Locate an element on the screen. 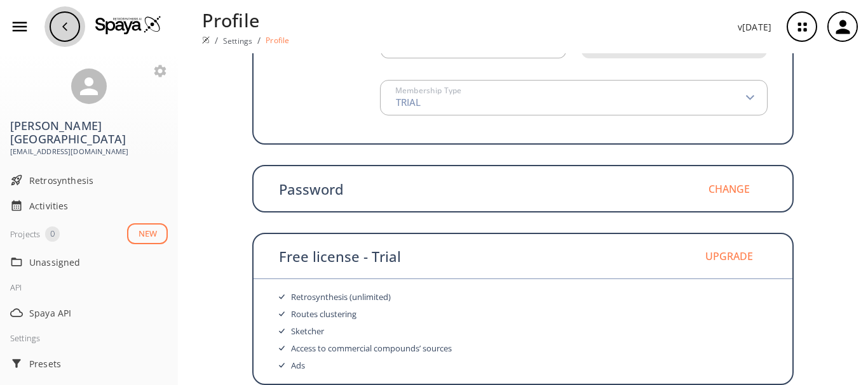 The height and width of the screenshot is (385, 868). div: Access to commercial compounds’ sources is located at coordinates (371, 348).